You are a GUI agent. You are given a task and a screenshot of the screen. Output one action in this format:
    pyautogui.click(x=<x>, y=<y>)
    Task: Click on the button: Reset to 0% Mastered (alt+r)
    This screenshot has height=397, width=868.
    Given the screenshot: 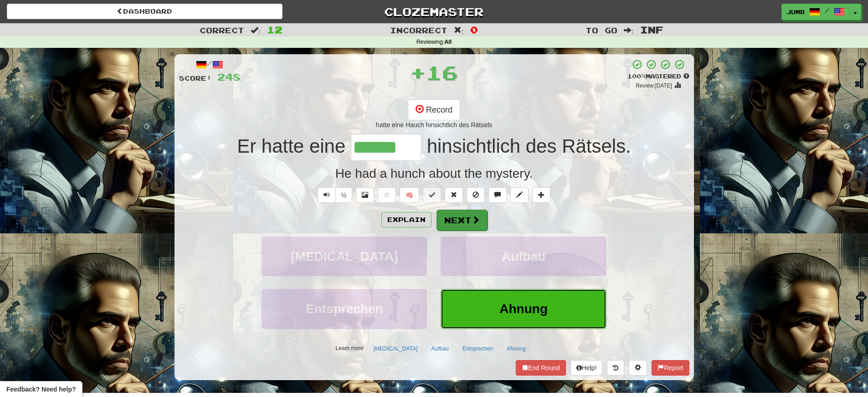 What is the action you would take?
    pyautogui.click(x=453, y=195)
    